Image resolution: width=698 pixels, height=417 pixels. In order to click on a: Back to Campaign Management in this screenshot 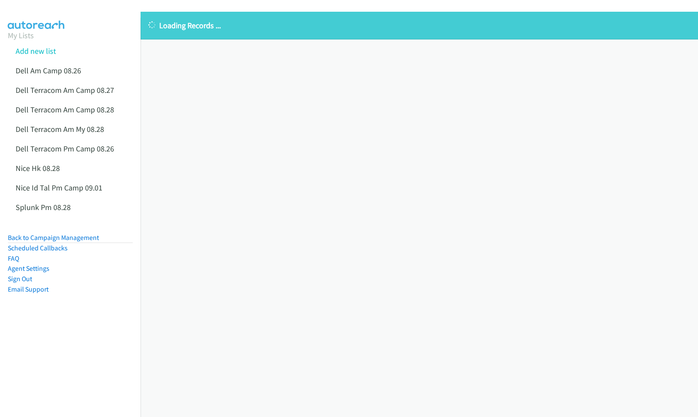, I will do `click(53, 237)`.